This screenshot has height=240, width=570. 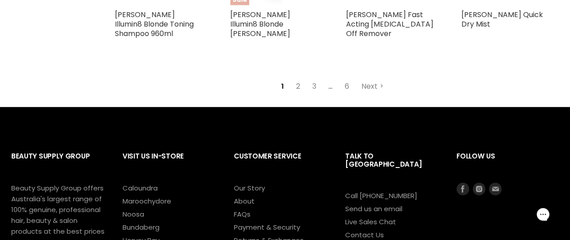 What do you see at coordinates (169, 164) in the screenshot?
I see `h2: Visit Us In-Store` at bounding box center [169, 164].